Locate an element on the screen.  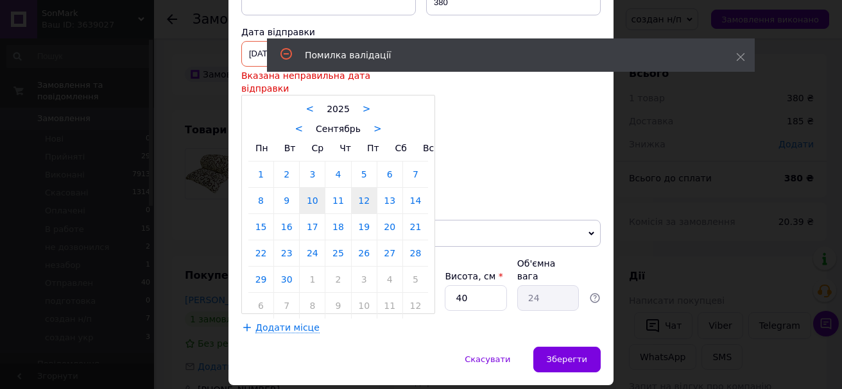
span: 2025 is located at coordinates (338, 109).